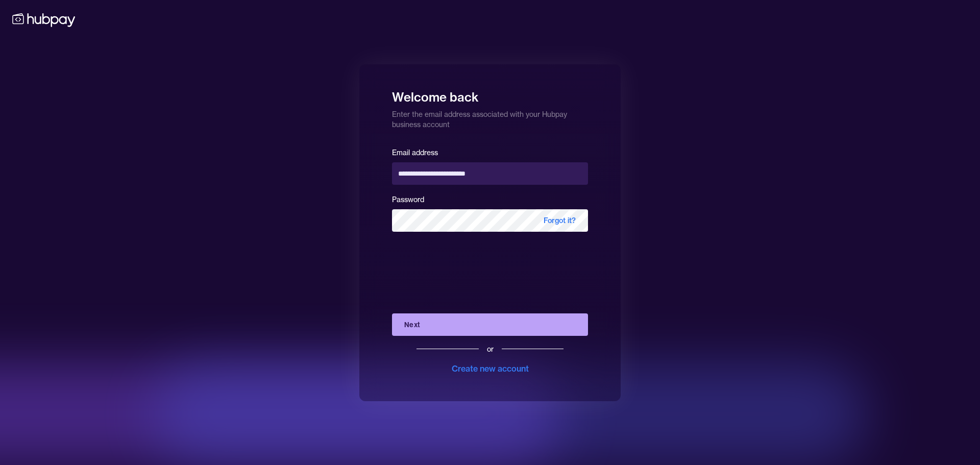  I want to click on button: Next, so click(490, 325).